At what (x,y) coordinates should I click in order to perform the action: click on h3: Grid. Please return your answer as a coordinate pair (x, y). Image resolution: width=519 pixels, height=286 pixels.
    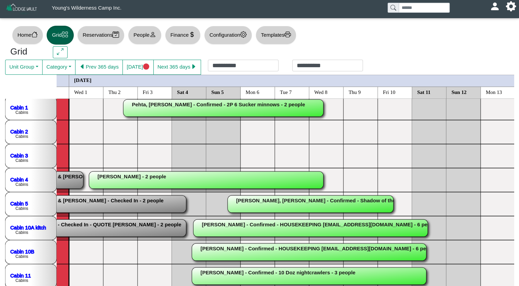
    Looking at the image, I should click on (26, 52).